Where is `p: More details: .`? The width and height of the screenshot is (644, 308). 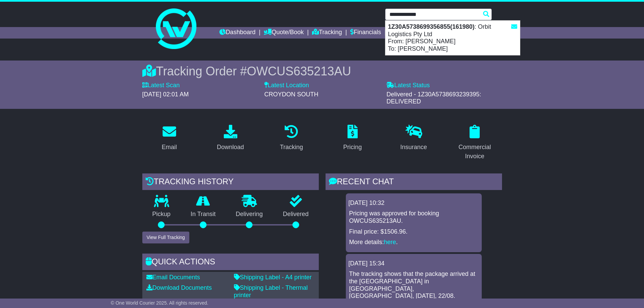 p: More details: . is located at coordinates (414, 243).